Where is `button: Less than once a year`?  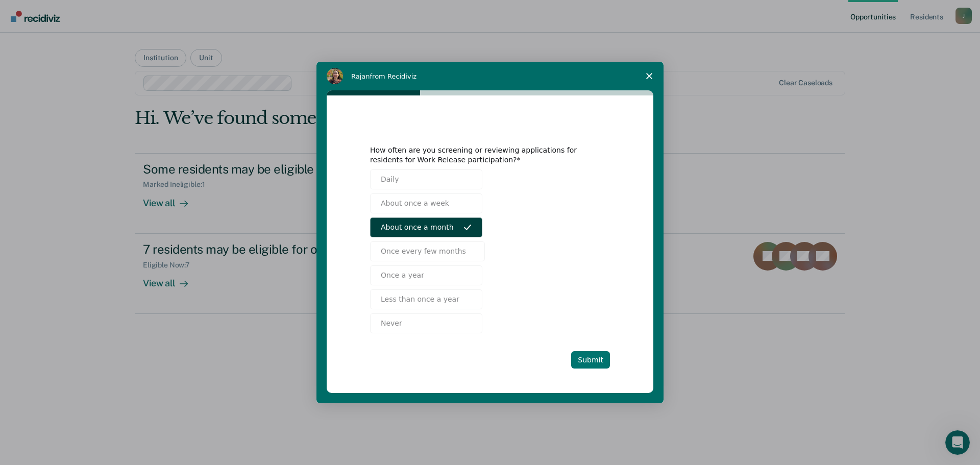 button: Less than once a year is located at coordinates (426, 299).